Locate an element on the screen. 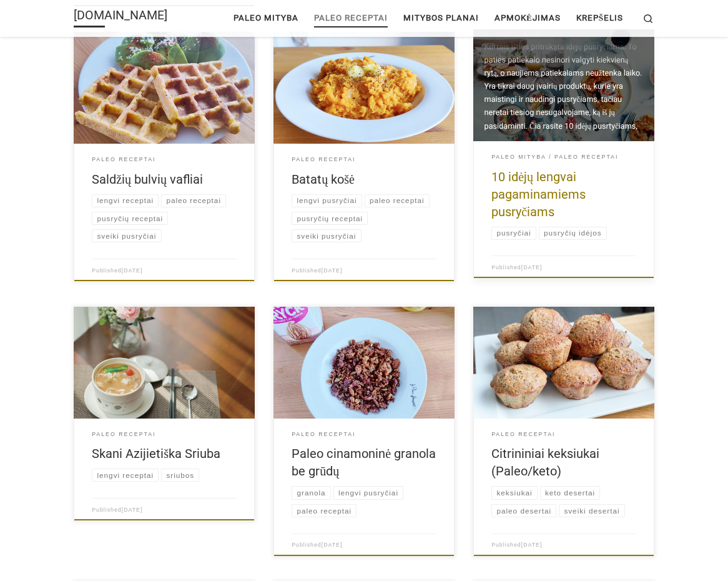 The width and height of the screenshot is (728, 581). span: Krepšelis is located at coordinates (599, 17).